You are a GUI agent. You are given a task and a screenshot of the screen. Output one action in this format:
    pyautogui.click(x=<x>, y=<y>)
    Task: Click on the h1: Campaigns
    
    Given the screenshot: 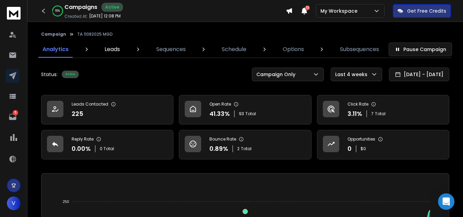 What is the action you would take?
    pyautogui.click(x=81, y=7)
    